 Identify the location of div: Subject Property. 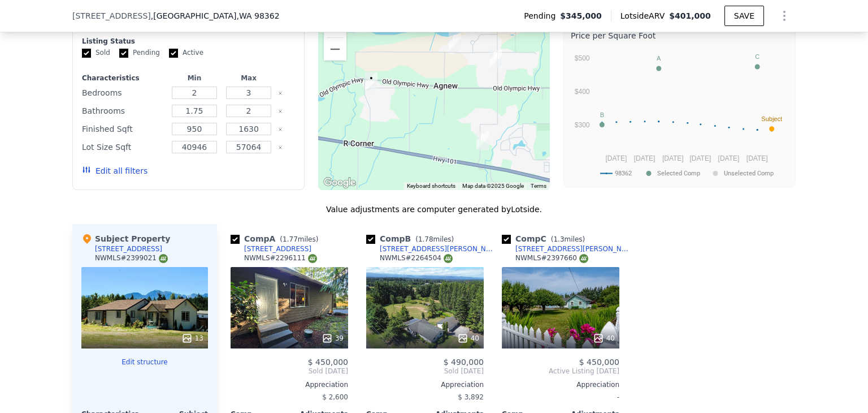
(126, 238).